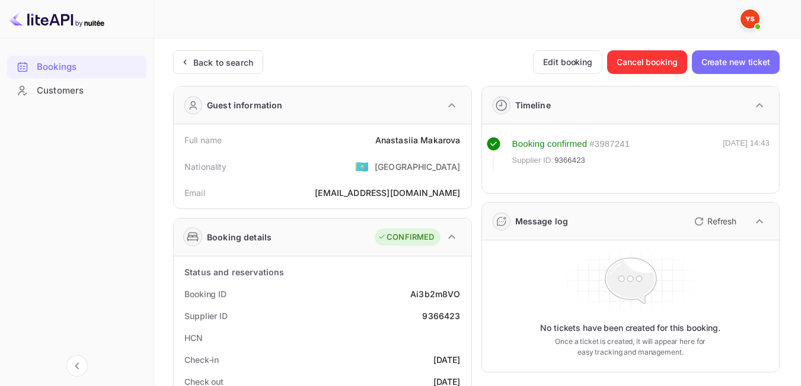 This screenshot has height=386, width=801. What do you see at coordinates (646, 62) in the screenshot?
I see `button: Cancel booking` at bounding box center [646, 62].